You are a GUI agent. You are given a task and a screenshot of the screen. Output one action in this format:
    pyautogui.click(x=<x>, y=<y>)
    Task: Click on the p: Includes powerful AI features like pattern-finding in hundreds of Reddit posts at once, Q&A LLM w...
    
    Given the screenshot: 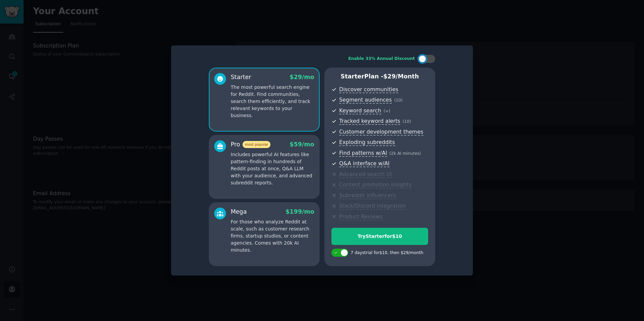 What is the action you would take?
    pyautogui.click(x=272, y=169)
    